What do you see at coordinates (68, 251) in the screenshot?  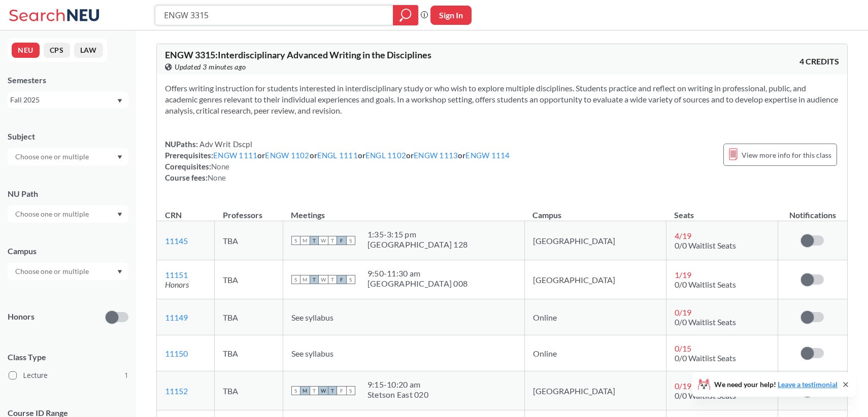 I see `div: Campus` at bounding box center [68, 251].